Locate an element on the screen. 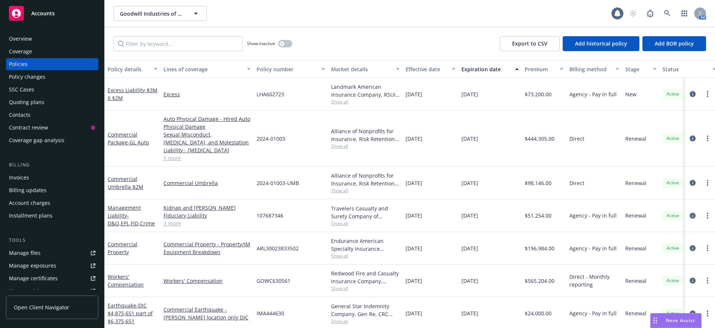 This screenshot has width=715, height=328. button: Policy details is located at coordinates (133, 69).